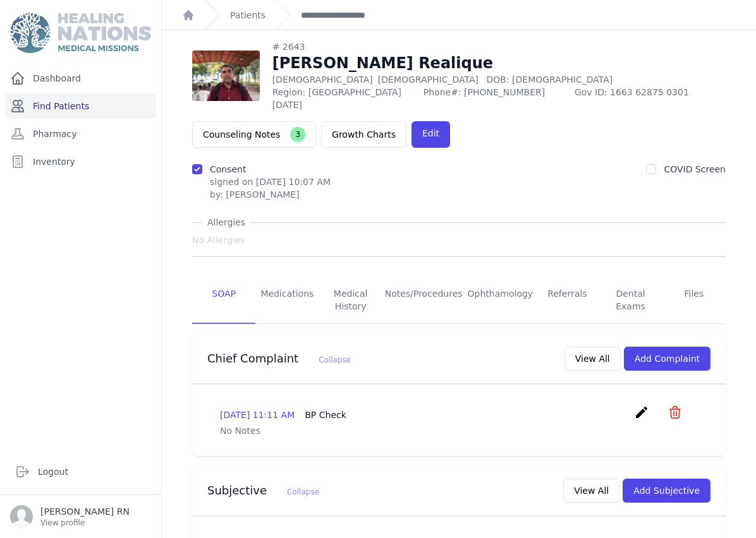  I want to click on a: Growth Charts, so click(363, 134).